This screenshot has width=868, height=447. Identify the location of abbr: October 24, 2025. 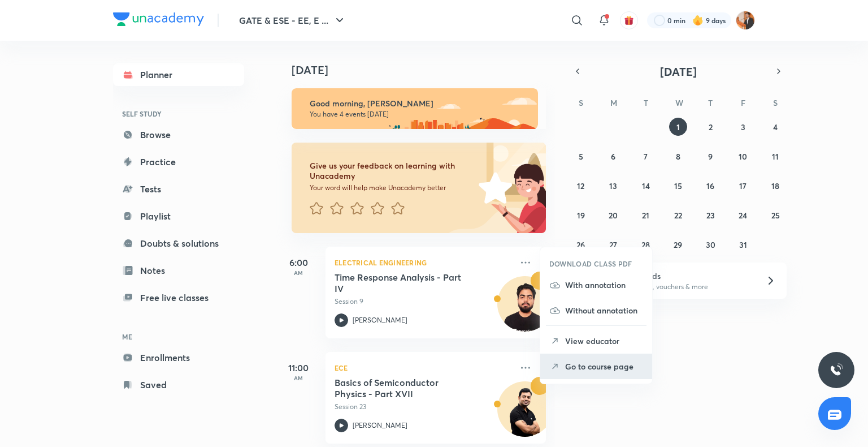
(743, 215).